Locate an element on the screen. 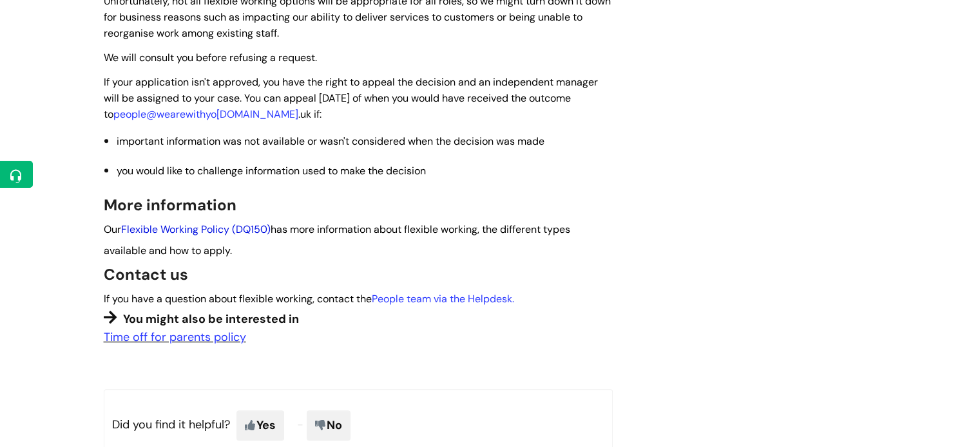  span: If you have a question about flexible working, contact the is located at coordinates (310, 298).